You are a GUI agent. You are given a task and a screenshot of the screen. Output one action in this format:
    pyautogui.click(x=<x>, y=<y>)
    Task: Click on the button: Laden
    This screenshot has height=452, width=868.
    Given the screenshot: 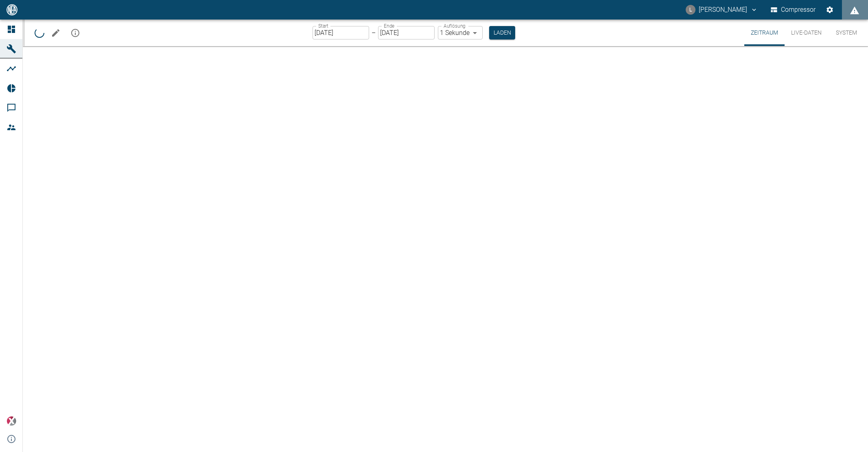 What is the action you would take?
    pyautogui.click(x=502, y=33)
    